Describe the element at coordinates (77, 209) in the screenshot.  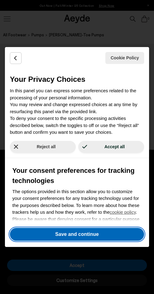
I see `p: The options provided in this section allow you to customize your consent preferences for any trac...` at that location.